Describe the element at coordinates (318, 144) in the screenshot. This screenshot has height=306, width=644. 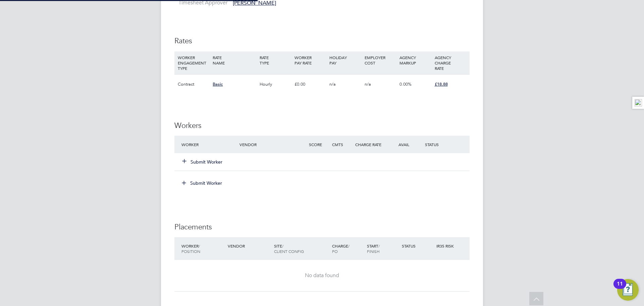
I see `div: Score` at that location.